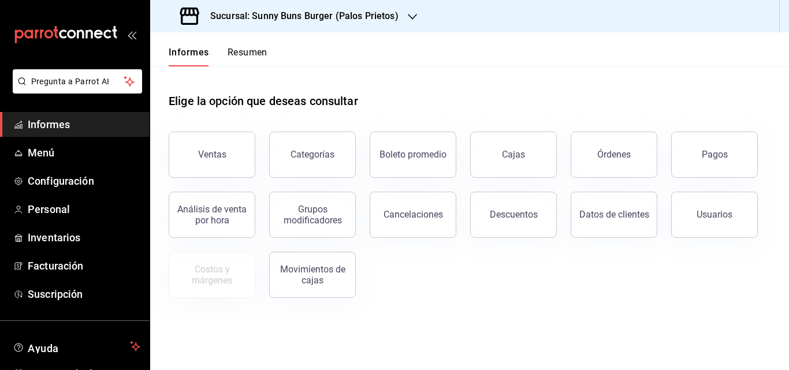 The height and width of the screenshot is (370, 789). I want to click on button: Movimientos de cajas, so click(312, 275).